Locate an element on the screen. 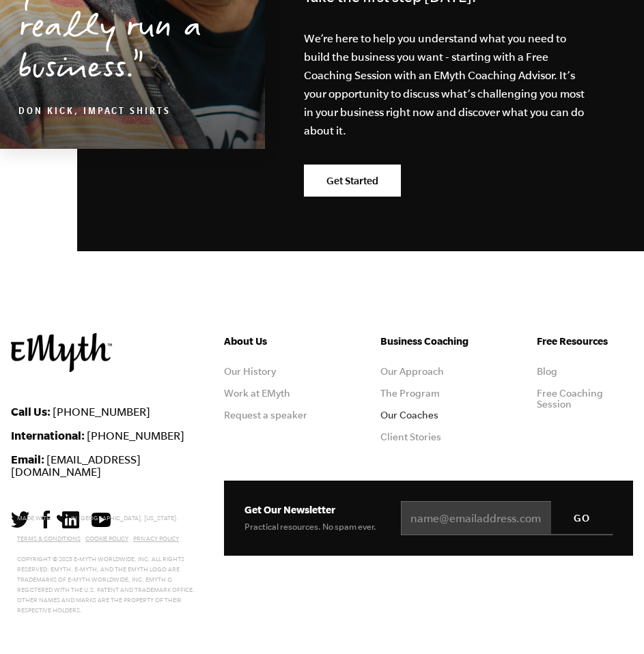  a: Client Stories is located at coordinates (410, 437).